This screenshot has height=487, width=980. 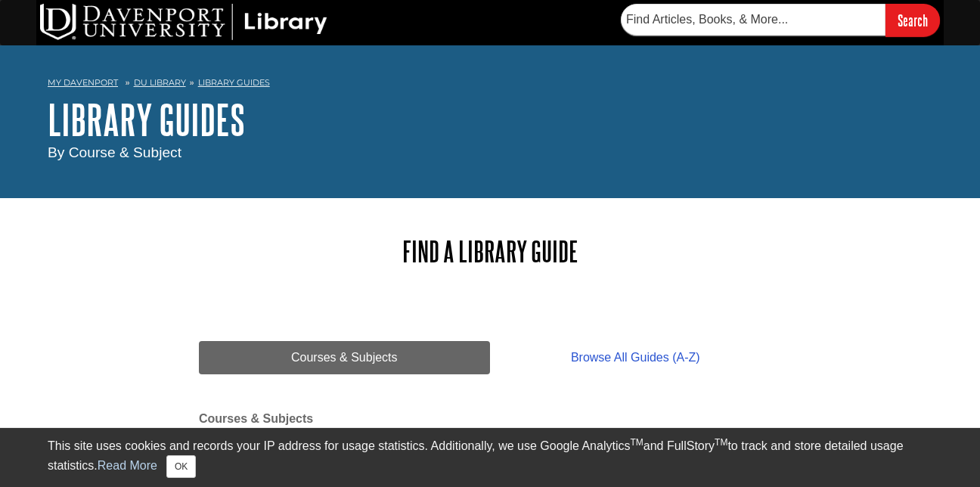 What do you see at coordinates (912, 19) in the screenshot?
I see `input: Search` at bounding box center [912, 19].